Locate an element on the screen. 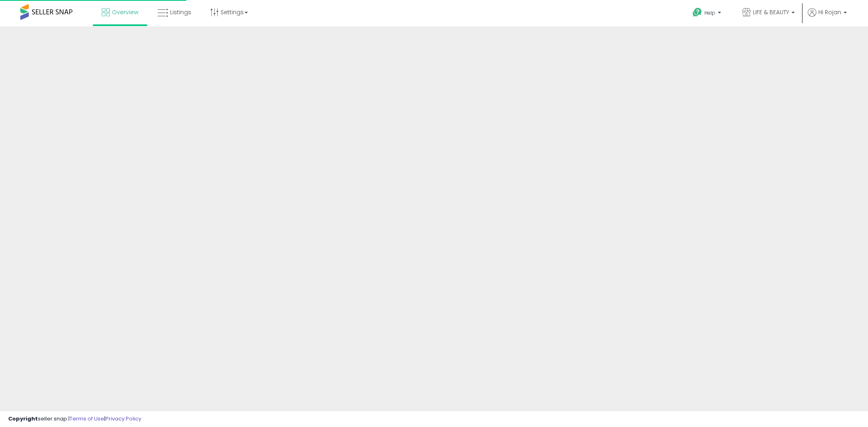 Image resolution: width=868 pixels, height=427 pixels. span: Overview is located at coordinates (125, 12).